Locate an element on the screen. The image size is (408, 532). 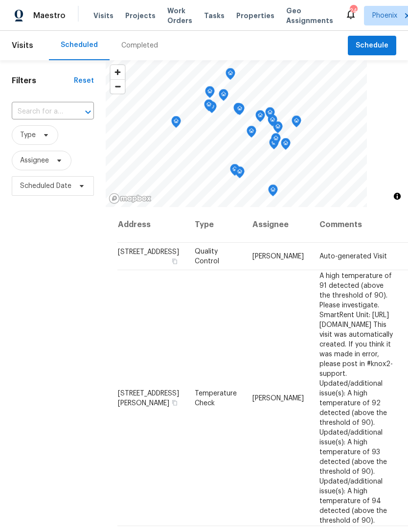
span: Scheduled Date is located at coordinates (45, 186).